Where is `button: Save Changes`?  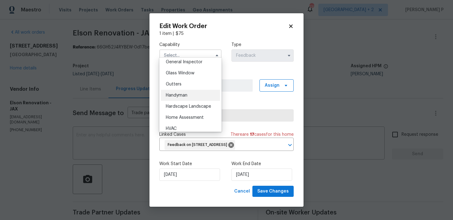 button: Save Changes is located at coordinates (273, 191).